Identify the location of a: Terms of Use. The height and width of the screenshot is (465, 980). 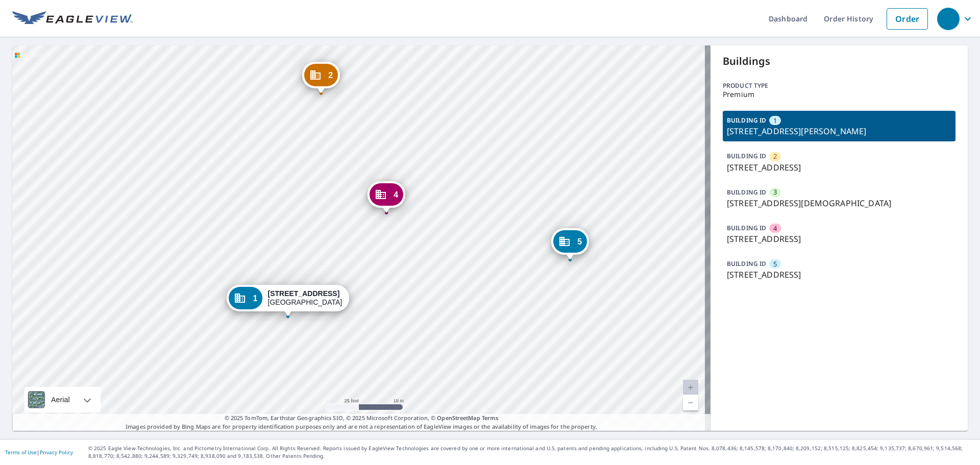
(21, 453).